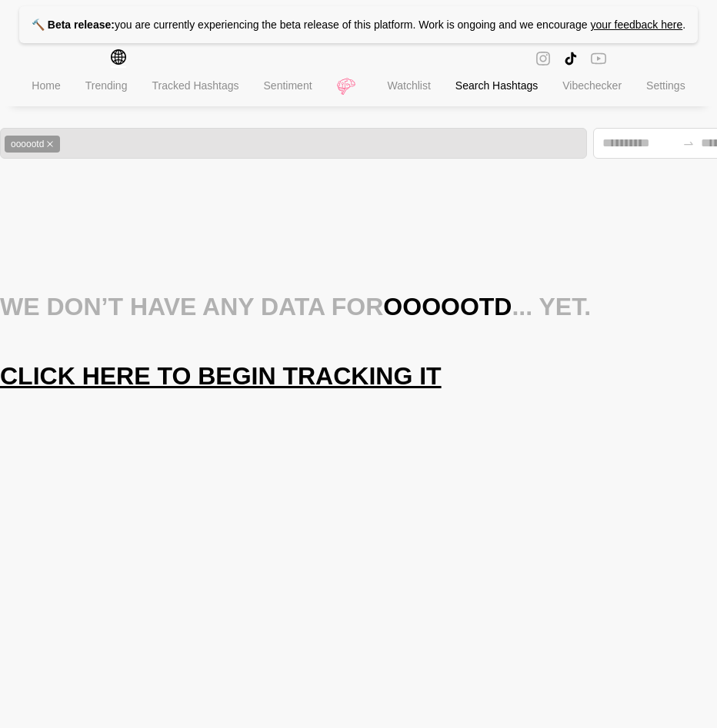 The image size is (717, 728). Describe the element at coordinates (73, 25) in the screenshot. I see `strong: 🔨 Beta release:` at that location.